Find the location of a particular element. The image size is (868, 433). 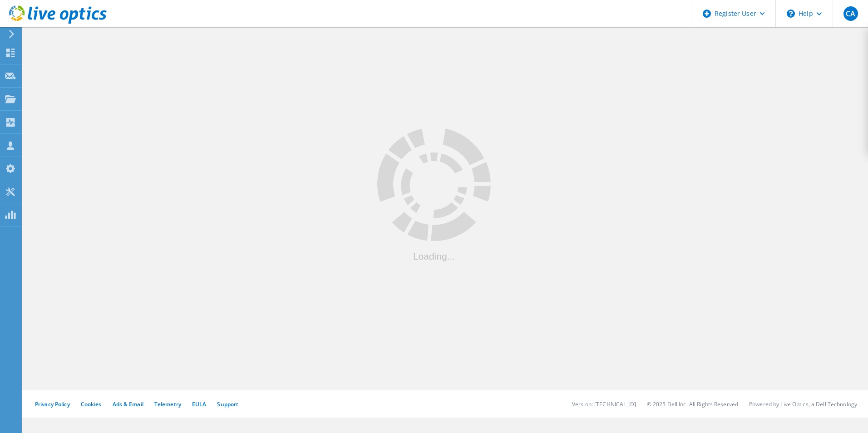

a: Privacy Policy is located at coordinates (52, 404).